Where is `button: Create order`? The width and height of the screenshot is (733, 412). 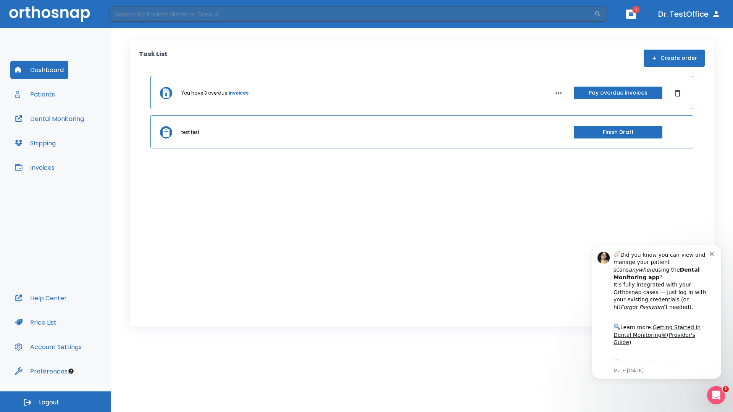
button: Create order is located at coordinates (674, 58).